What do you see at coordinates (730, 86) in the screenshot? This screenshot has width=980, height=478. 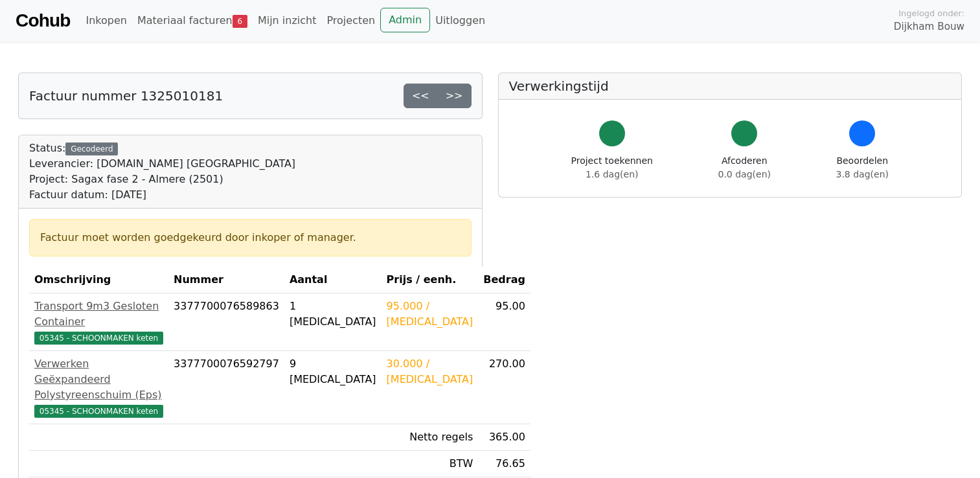 I see `h5: Verwerkingstijd` at bounding box center [730, 86].